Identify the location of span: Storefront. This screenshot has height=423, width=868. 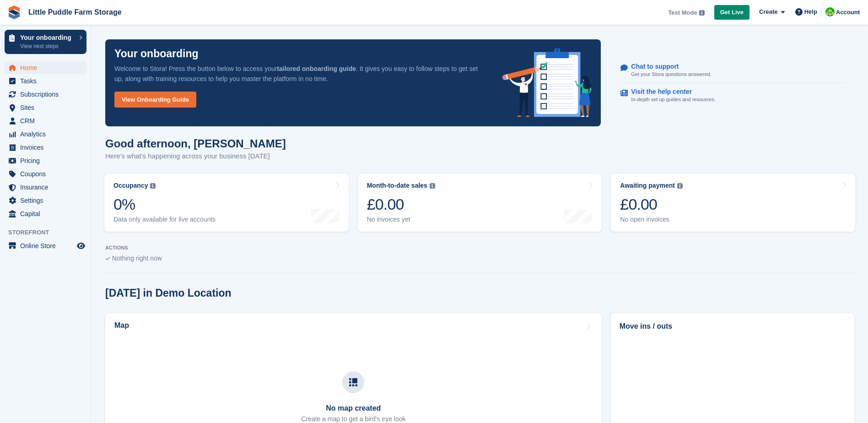
(49, 233).